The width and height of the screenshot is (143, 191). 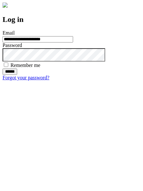 I want to click on label: Password, so click(x=12, y=45).